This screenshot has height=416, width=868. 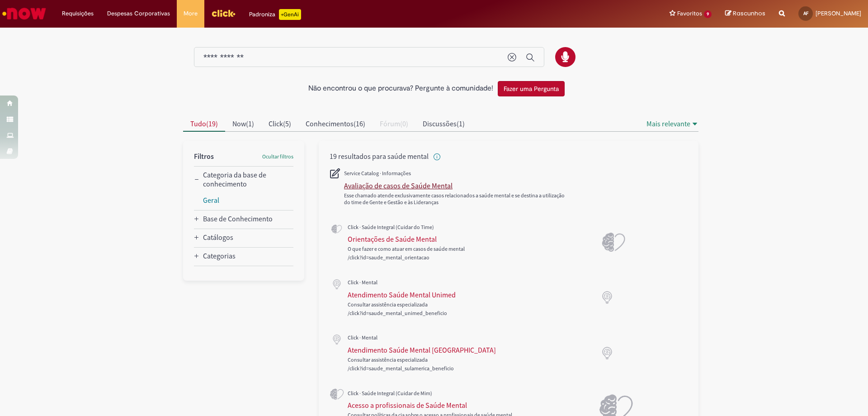 What do you see at coordinates (78, 14) in the screenshot?
I see `span: Requisições` at bounding box center [78, 14].